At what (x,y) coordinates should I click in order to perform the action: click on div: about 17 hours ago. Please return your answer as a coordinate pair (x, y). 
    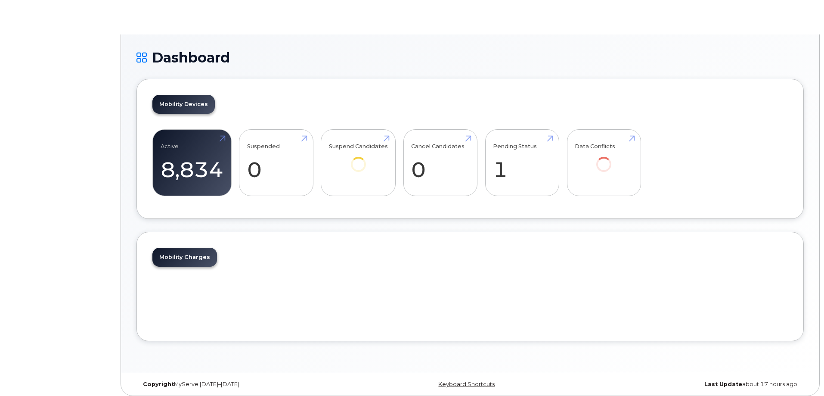
    Looking at the image, I should click on (692, 384).